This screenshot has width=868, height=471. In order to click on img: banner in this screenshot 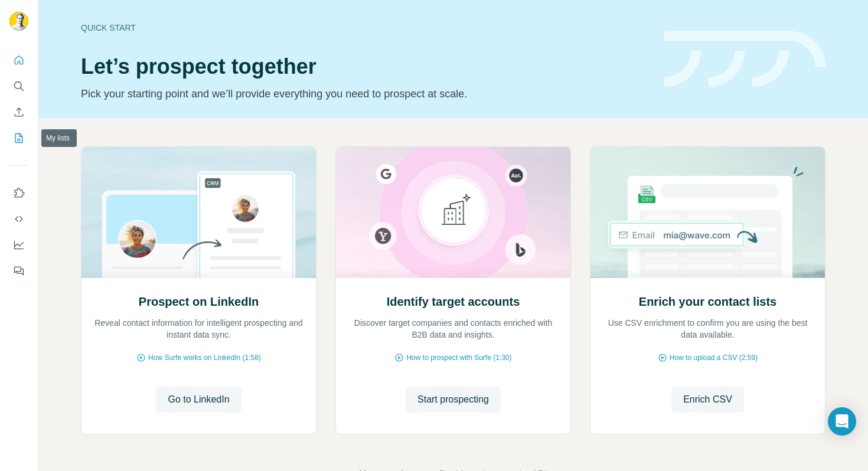, I will do `click(745, 59)`.